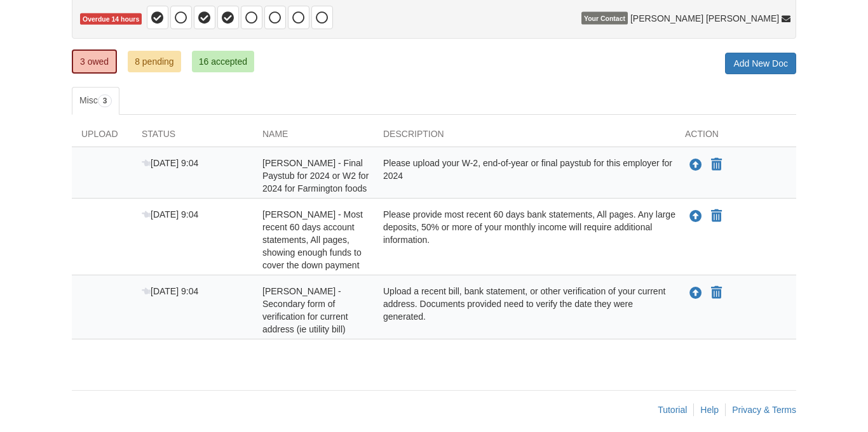 This screenshot has height=432, width=868. I want to click on div: Status, so click(193, 137).